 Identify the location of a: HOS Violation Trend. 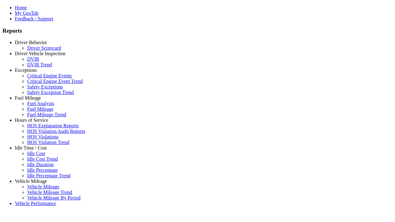
(48, 142).